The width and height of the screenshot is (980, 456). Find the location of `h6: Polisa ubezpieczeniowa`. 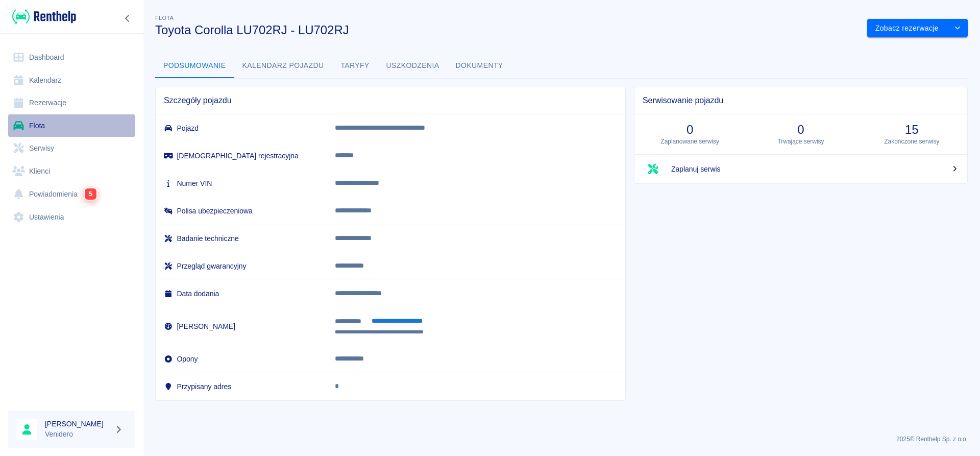

h6: Polisa ubezpieczeniowa is located at coordinates (241, 211).